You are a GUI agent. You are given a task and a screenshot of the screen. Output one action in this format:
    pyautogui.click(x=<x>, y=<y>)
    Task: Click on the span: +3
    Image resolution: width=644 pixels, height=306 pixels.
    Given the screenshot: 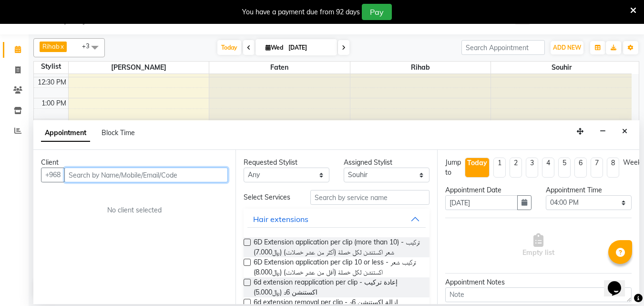 What is the action you would take?
    pyautogui.click(x=89, y=46)
    